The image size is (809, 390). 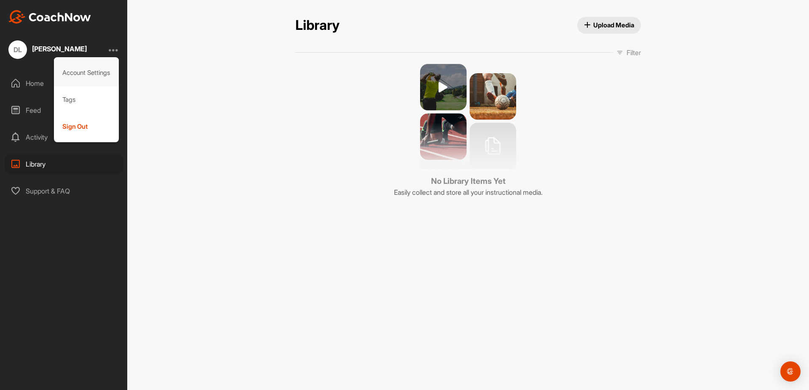 What do you see at coordinates (64, 137) in the screenshot?
I see `div: Activity` at bounding box center [64, 137].